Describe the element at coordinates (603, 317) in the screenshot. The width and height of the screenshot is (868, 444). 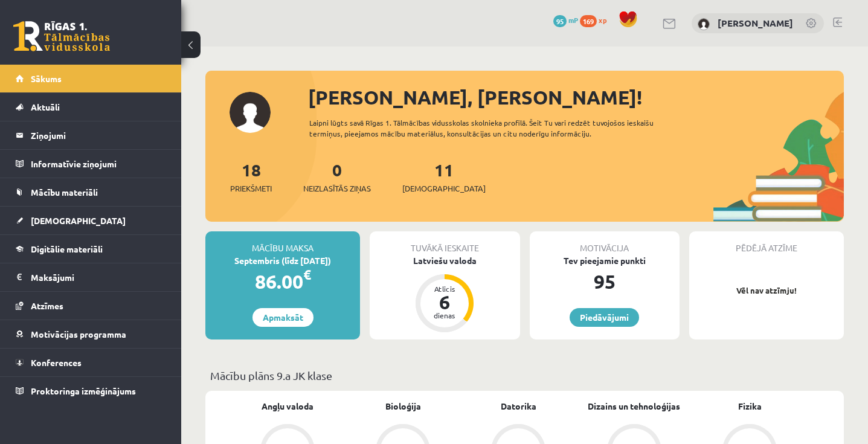
I see `a: Piedāvājumi` at that location.